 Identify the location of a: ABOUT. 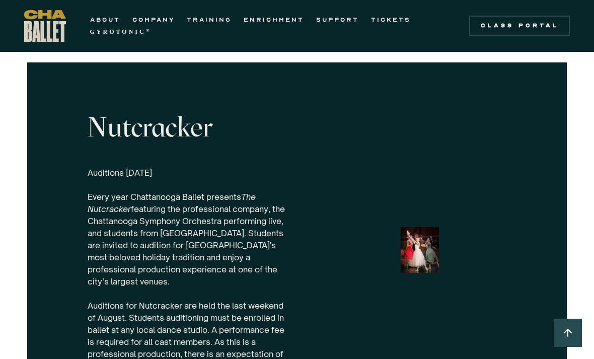
(105, 20).